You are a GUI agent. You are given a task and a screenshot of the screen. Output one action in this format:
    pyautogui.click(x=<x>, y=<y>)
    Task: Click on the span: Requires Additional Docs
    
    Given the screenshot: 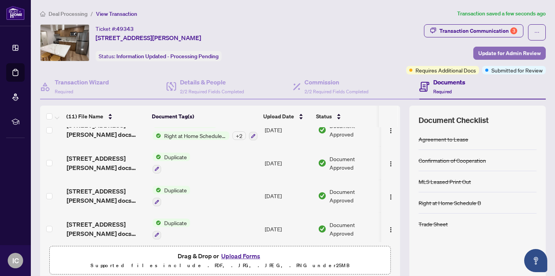 What is the action you would take?
    pyautogui.click(x=445, y=70)
    